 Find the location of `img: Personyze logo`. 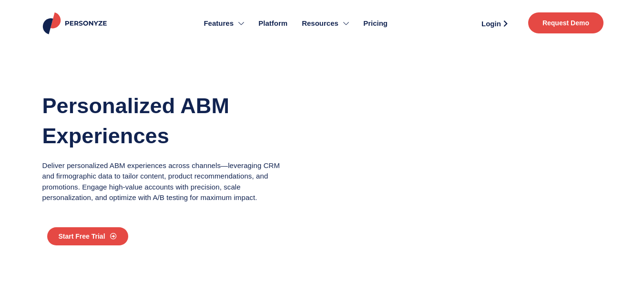

img: Personyze logo is located at coordinates (76, 24).